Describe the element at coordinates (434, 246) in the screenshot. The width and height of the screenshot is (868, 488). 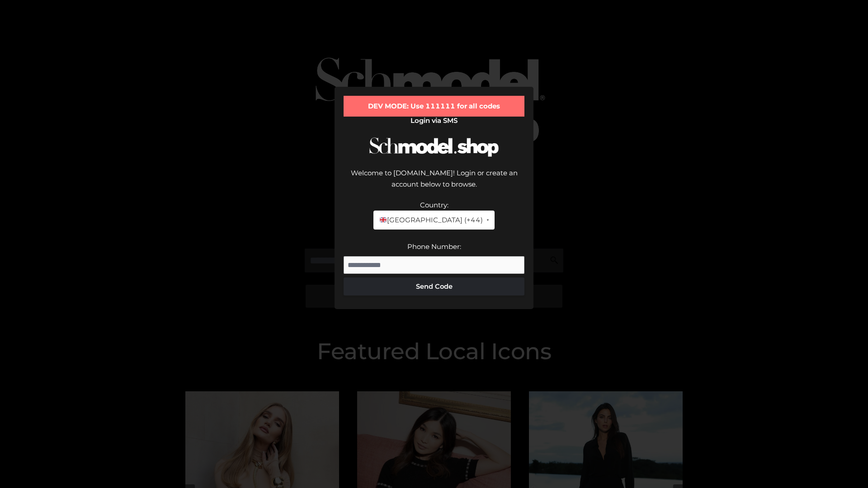
I see `label: Phone Number:` at that location.